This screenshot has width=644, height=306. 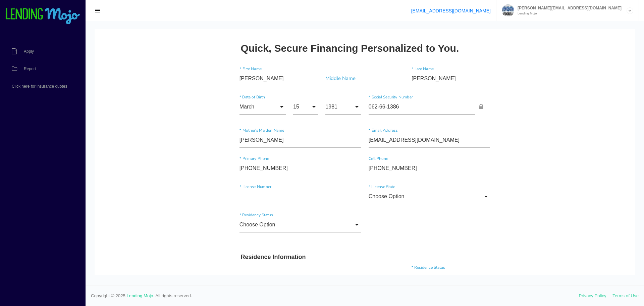 What do you see at coordinates (30, 69) in the screenshot?
I see `span: Report` at bounding box center [30, 69].